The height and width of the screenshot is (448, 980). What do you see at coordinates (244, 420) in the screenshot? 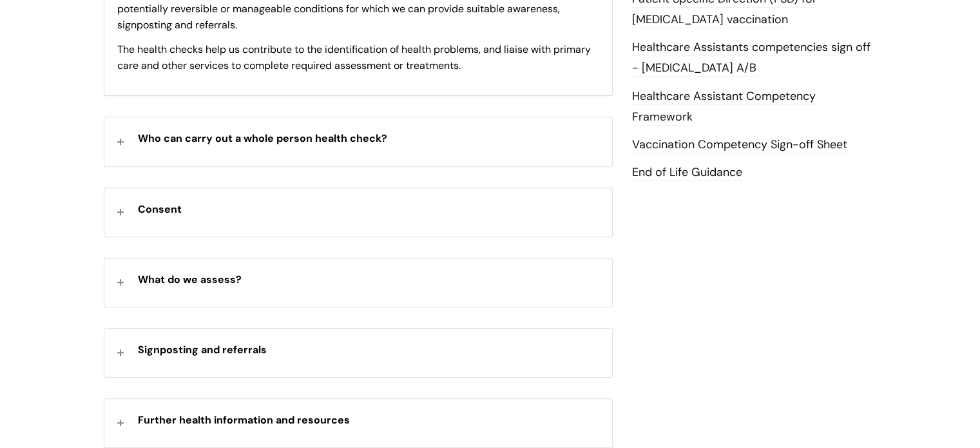
I see `strong: Further health information and resources` at bounding box center [244, 420].